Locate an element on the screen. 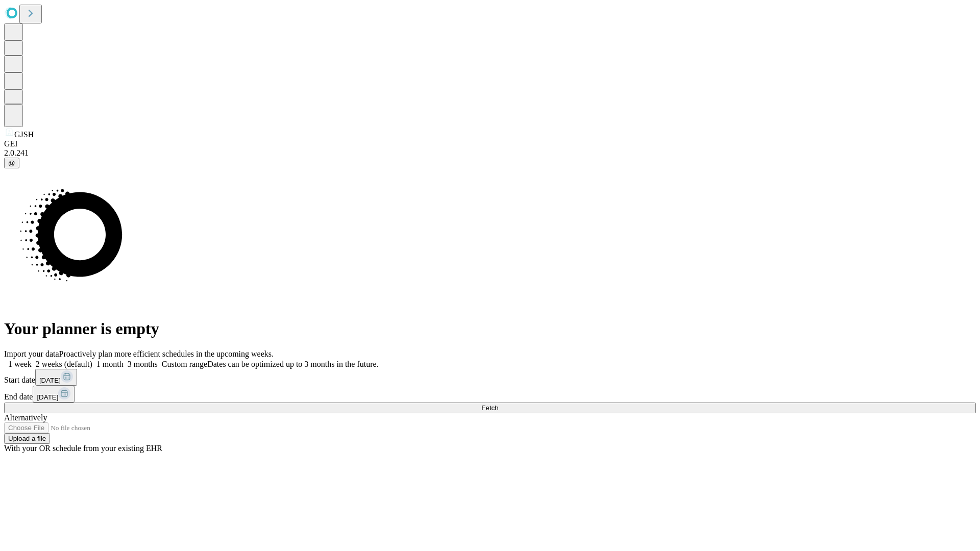  span: 2 weeks (default) is located at coordinates (64, 364).